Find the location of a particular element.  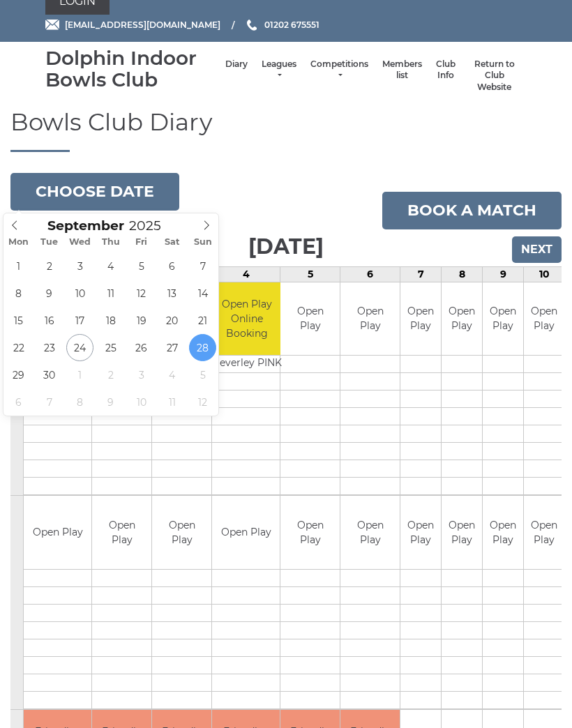

span: October 9, 2025 is located at coordinates (110, 401).